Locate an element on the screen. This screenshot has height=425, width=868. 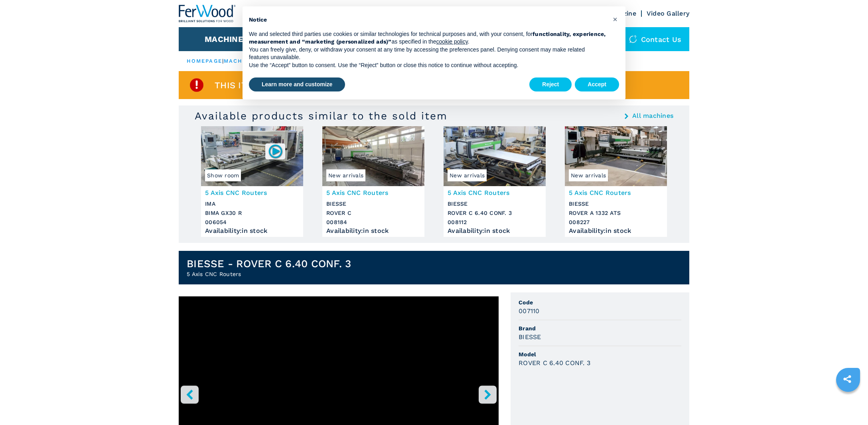
a: HOMEPAGE is located at coordinates (205, 60).